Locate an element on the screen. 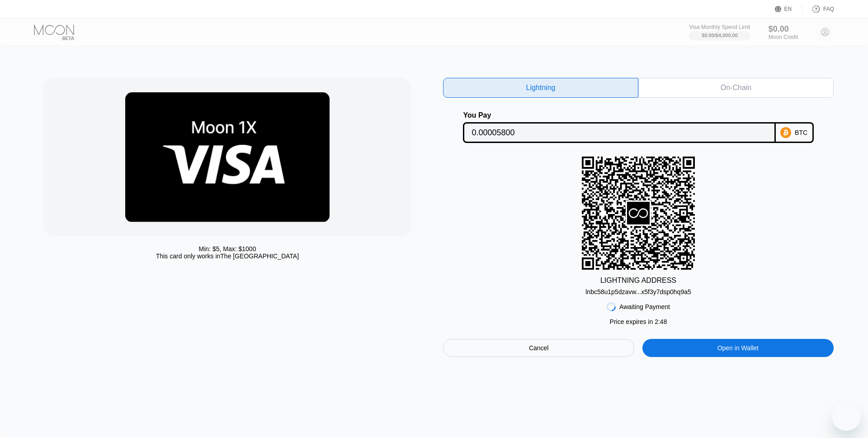  div: BTC is located at coordinates (801, 132).